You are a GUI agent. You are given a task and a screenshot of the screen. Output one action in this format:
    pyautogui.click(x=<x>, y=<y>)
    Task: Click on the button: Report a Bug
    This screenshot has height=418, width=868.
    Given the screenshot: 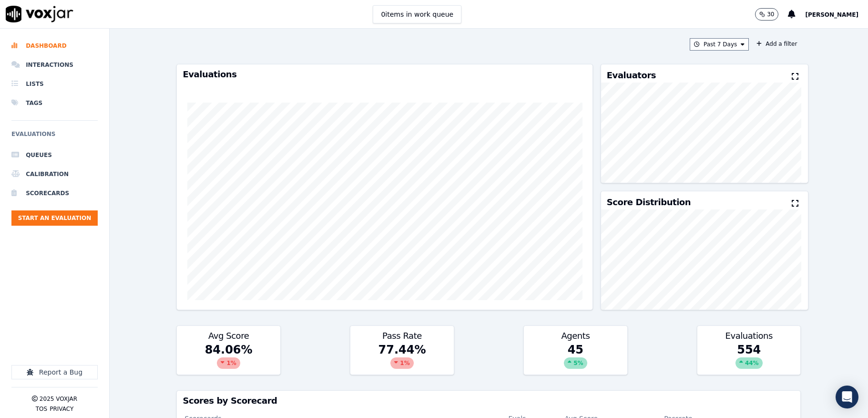 What is the action you would take?
    pyautogui.click(x=54, y=372)
    